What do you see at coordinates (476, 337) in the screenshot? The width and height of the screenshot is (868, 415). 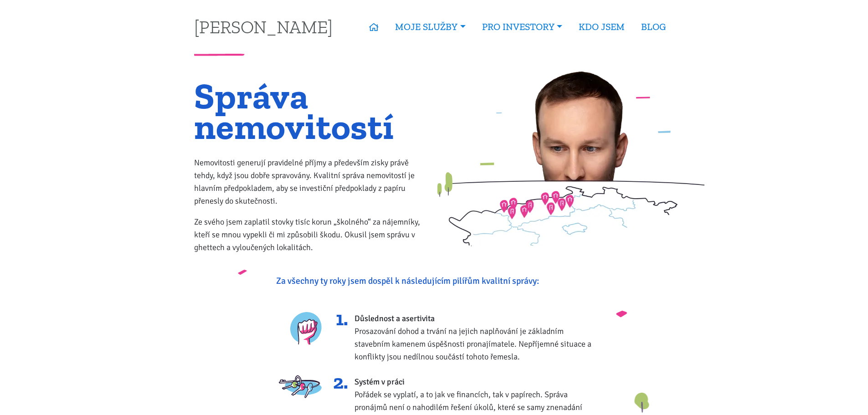 I see `div: Prosazování dohod a trvání na jejich naplňování je základním stavebním kamenem úspěšnosti pronají...` at bounding box center [476, 337].